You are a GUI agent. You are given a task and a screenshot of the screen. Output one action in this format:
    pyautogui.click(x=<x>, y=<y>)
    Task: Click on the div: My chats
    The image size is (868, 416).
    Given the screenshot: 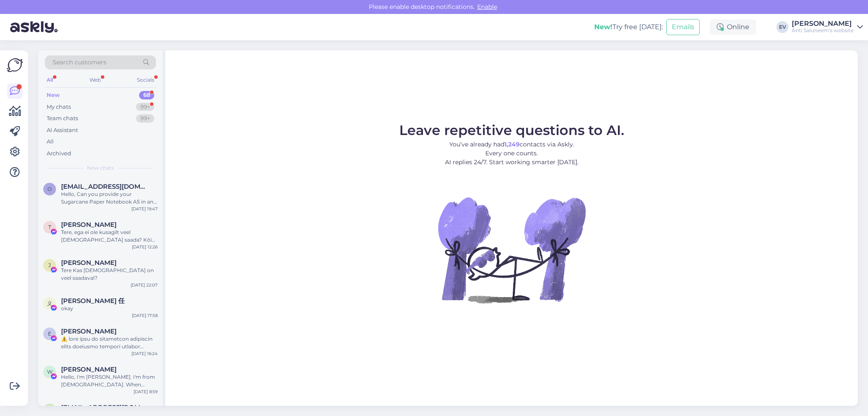 What is the action you would take?
    pyautogui.click(x=58, y=107)
    